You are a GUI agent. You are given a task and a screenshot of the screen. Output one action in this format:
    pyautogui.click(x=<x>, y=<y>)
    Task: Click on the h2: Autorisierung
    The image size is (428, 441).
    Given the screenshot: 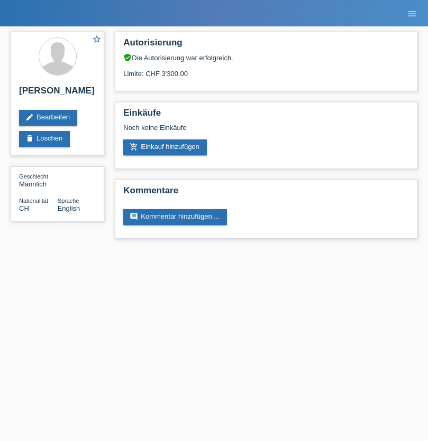 What is the action you would take?
    pyautogui.click(x=266, y=45)
    